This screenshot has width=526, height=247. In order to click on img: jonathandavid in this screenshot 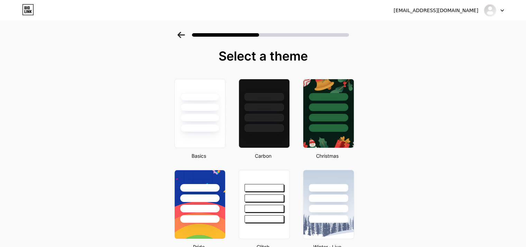, I will do `click(490, 10)`.